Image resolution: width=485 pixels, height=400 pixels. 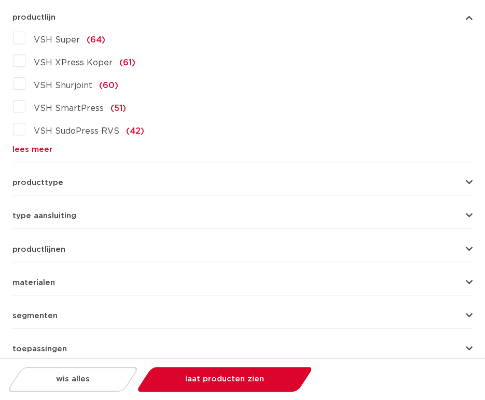 What do you see at coordinates (34, 283) in the screenshot?
I see `span: materialen` at bounding box center [34, 283].